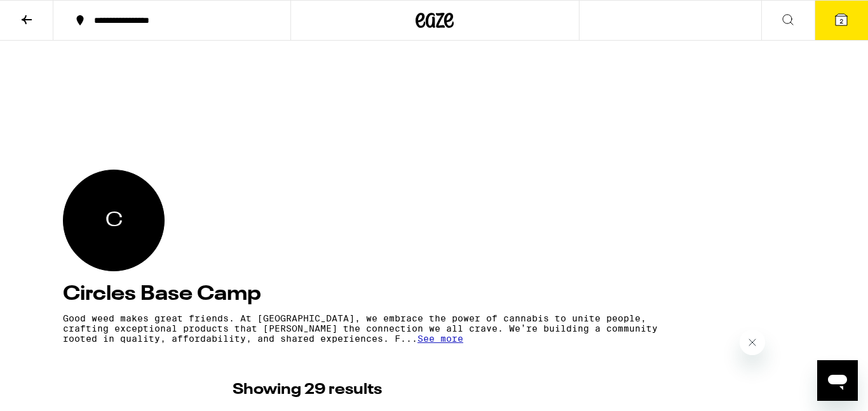  What do you see at coordinates (114, 220) in the screenshot?
I see `span: Circles Base Camp` at bounding box center [114, 220].